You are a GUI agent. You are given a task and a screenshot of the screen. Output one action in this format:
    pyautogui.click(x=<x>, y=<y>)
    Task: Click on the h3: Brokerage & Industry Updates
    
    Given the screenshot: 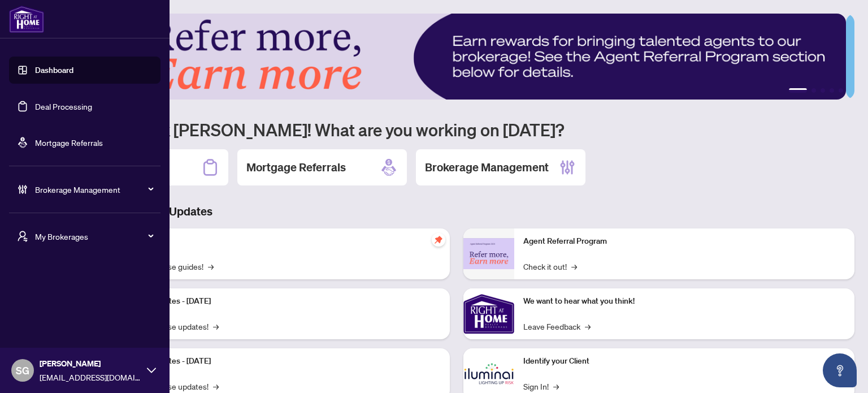 What is the action you would take?
    pyautogui.click(x=457, y=212)
    